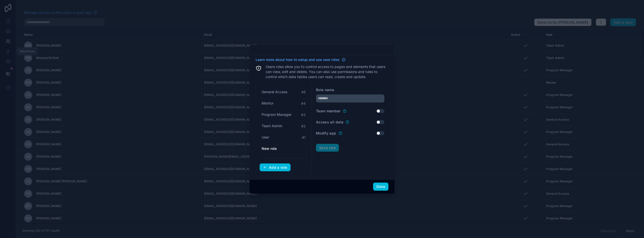  I want to click on button: Done, so click(380, 187).